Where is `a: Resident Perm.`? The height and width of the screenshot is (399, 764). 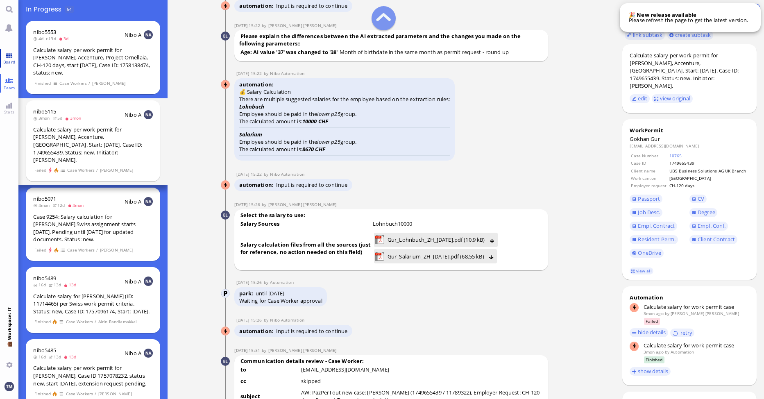
a: Resident Perm. is located at coordinates (654, 240).